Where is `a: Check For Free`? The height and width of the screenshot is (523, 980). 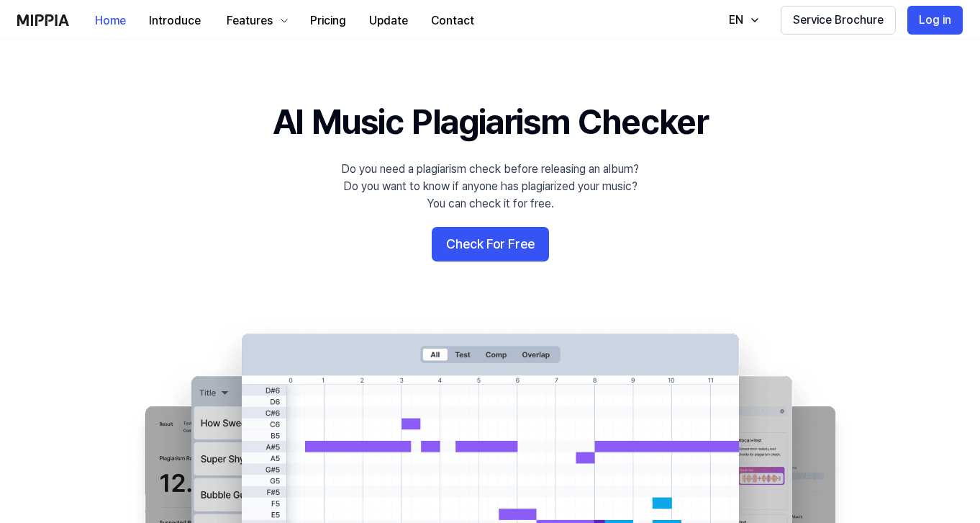
a: Check For Free is located at coordinates (490, 244).